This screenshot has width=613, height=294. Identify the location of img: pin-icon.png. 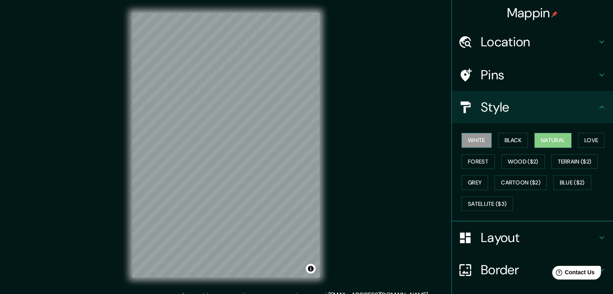
(555, 14).